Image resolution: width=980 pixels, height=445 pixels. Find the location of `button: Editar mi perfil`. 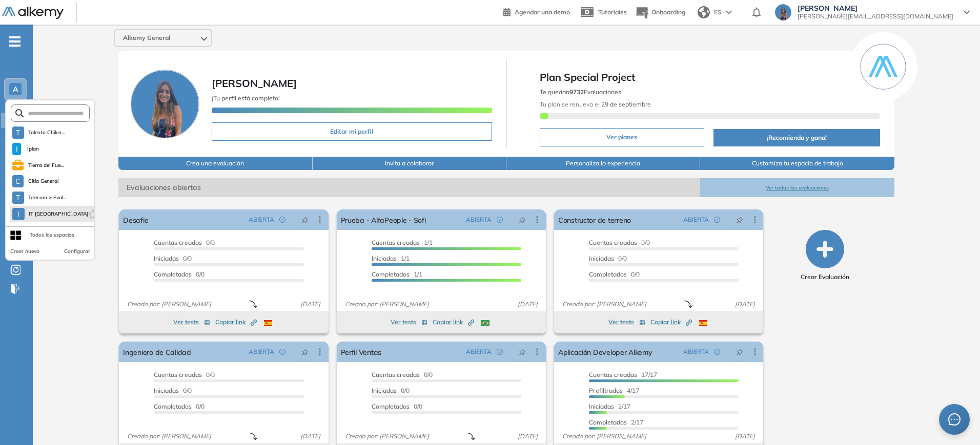

button: Editar mi perfil is located at coordinates (351, 132).